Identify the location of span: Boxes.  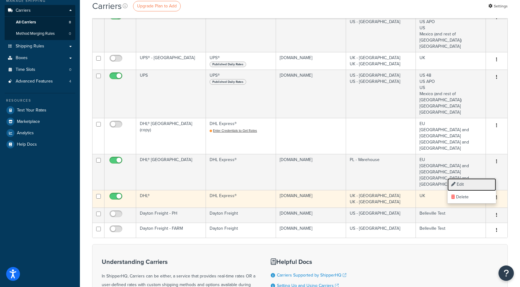
(22, 58).